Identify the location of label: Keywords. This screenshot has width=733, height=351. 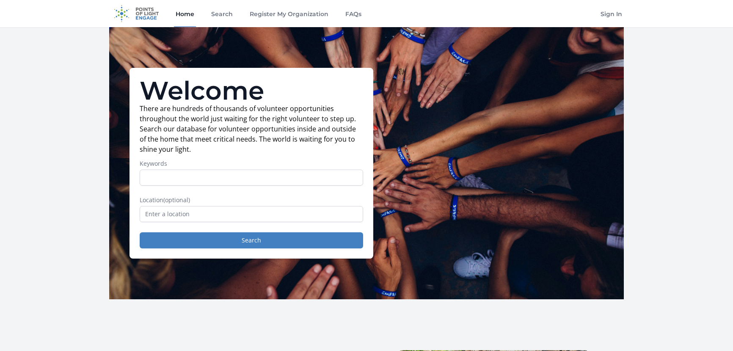
(251, 163).